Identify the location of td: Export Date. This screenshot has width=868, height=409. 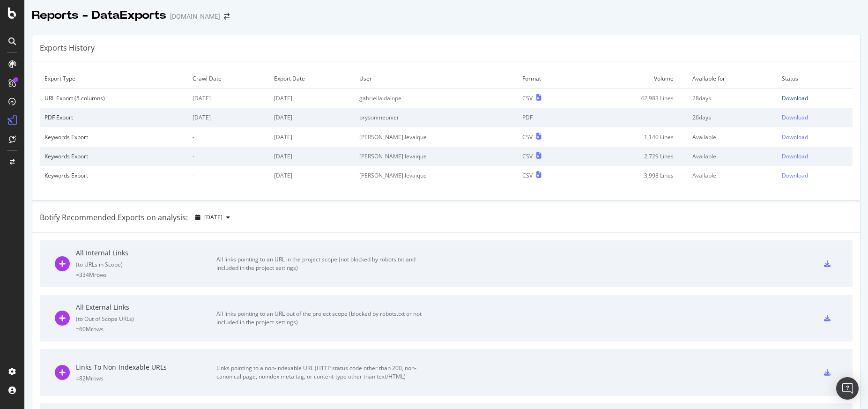
(312, 79).